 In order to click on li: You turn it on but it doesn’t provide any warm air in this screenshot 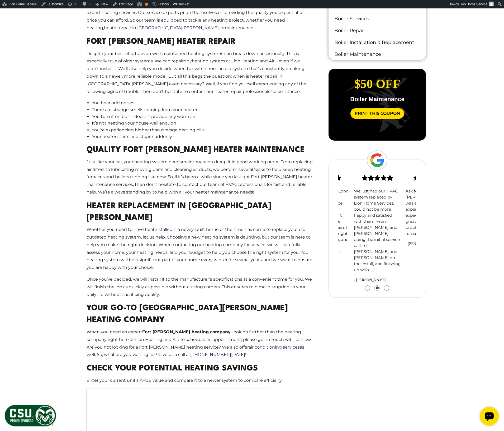, I will do `click(203, 117)`.